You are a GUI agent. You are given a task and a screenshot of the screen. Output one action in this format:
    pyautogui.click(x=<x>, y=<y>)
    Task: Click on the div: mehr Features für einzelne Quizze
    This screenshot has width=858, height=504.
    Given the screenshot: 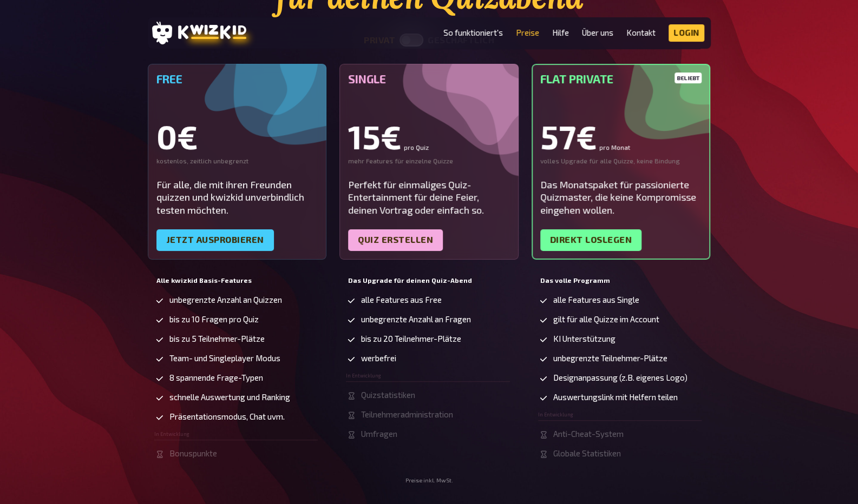 What is the action you would take?
    pyautogui.click(x=429, y=161)
    